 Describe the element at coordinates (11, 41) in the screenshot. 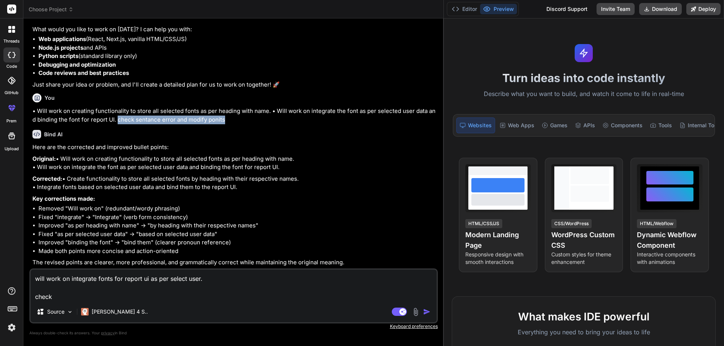

I see `label: threads` at that location.